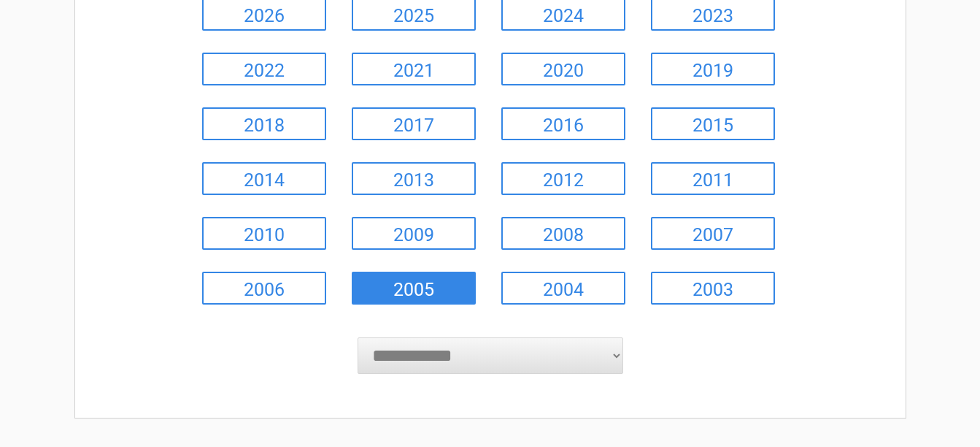  I want to click on a: 2018, so click(264, 123).